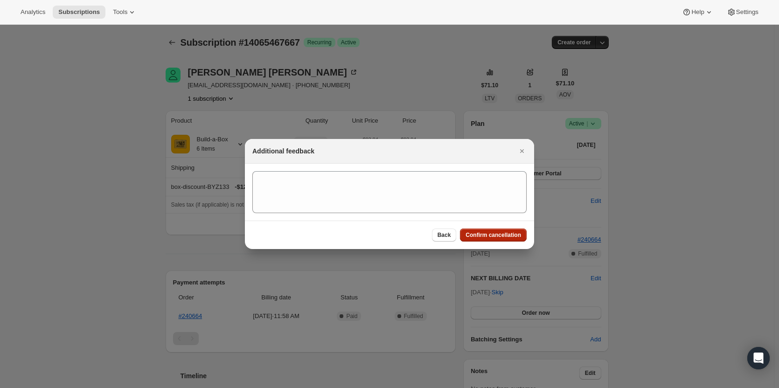 Image resolution: width=779 pixels, height=388 pixels. Describe the element at coordinates (743, 12) in the screenshot. I see `button: Settings` at that location.